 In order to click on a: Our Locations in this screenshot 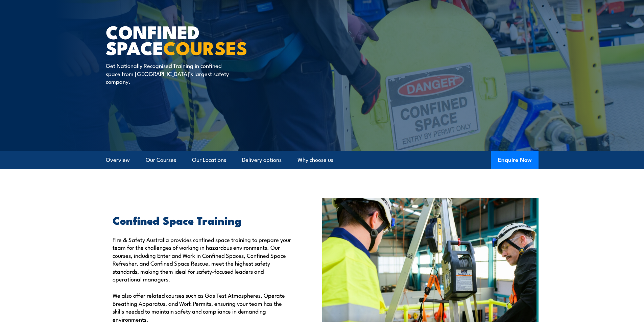, I will do `click(209, 160)`.